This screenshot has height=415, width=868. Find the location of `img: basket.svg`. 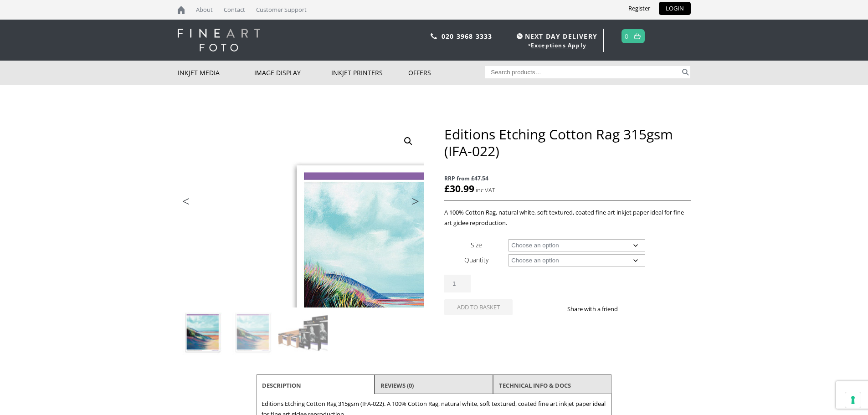

img: basket.svg is located at coordinates (637, 36).